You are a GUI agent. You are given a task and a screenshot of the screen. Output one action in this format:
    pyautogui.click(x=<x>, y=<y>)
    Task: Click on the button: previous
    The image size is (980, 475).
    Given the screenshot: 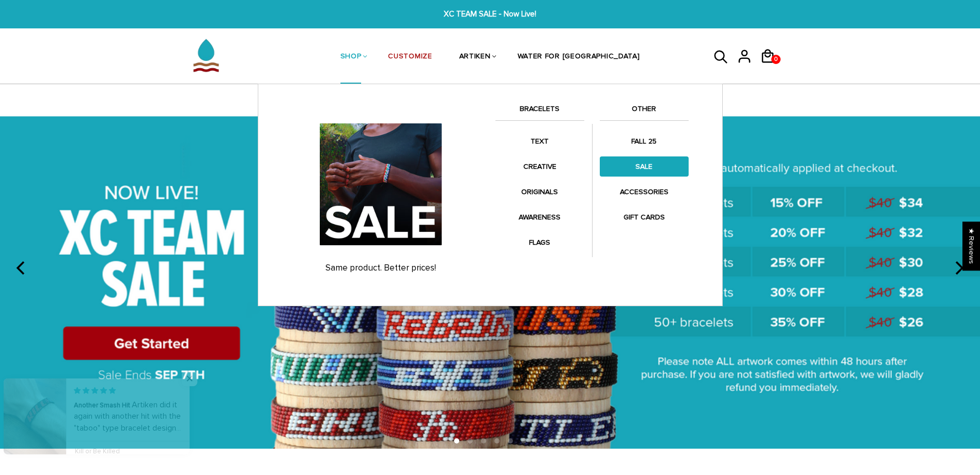 What is the action you would take?
    pyautogui.click(x=22, y=268)
    